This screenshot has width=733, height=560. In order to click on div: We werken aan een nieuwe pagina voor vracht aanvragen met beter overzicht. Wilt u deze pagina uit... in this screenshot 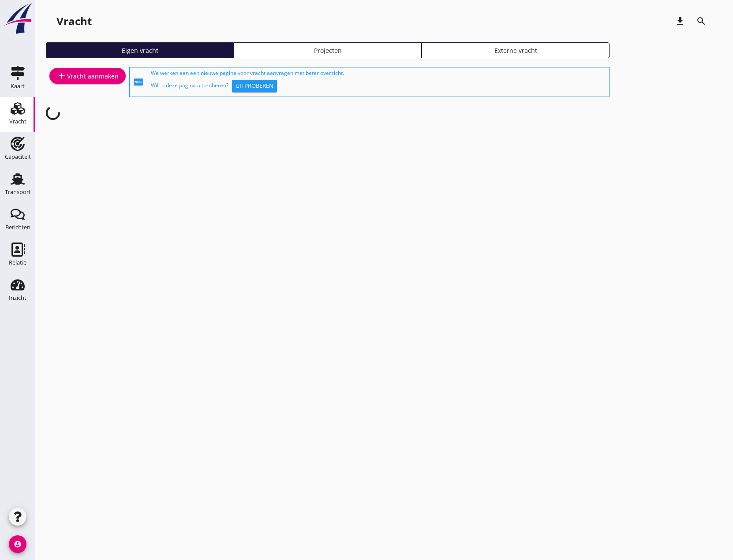, I will do `click(378, 82)`.